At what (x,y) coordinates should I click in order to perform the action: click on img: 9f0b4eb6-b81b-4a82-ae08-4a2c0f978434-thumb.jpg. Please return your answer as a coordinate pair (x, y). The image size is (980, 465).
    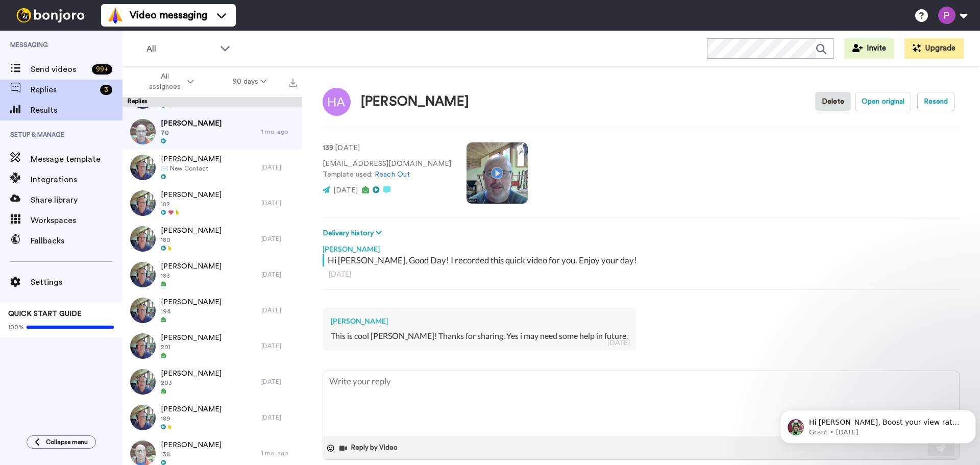
    Looking at the image, I should click on (143, 203).